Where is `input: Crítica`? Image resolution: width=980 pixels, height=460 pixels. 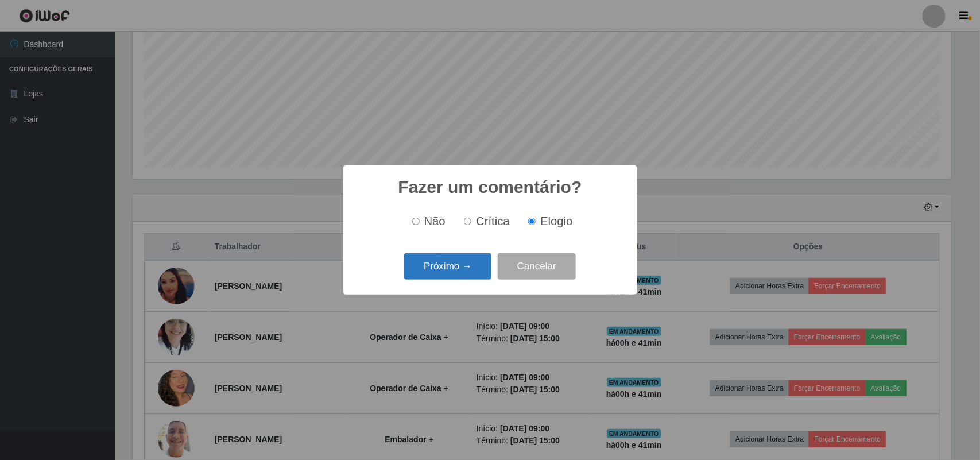
input: Crítica is located at coordinates (468, 221).